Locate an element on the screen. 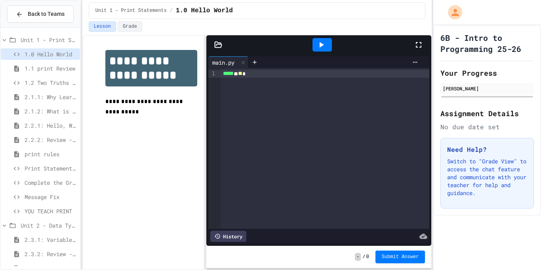 The height and width of the screenshot is (270, 541). span: print rules is located at coordinates (51, 154).